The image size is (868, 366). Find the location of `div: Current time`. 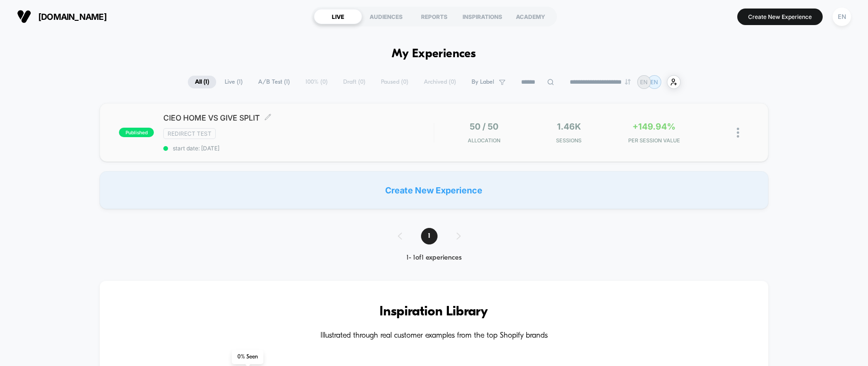

div: Current time is located at coordinates (319, 237).